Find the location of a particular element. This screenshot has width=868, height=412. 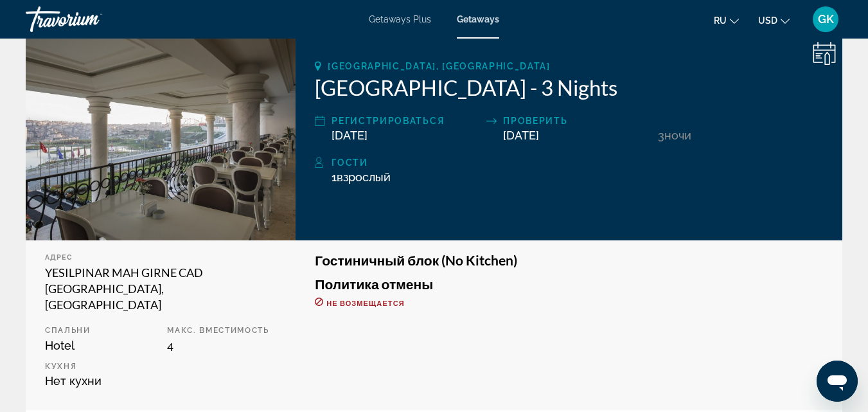

p: Макс. вместимость is located at coordinates (222, 331).